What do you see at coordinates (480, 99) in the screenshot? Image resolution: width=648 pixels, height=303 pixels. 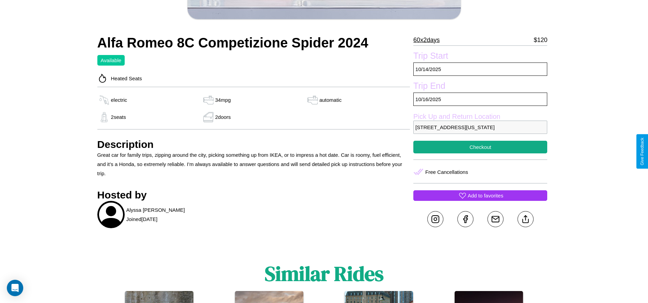 I see `p: 10 / 16 / 2025` at bounding box center [480, 99].